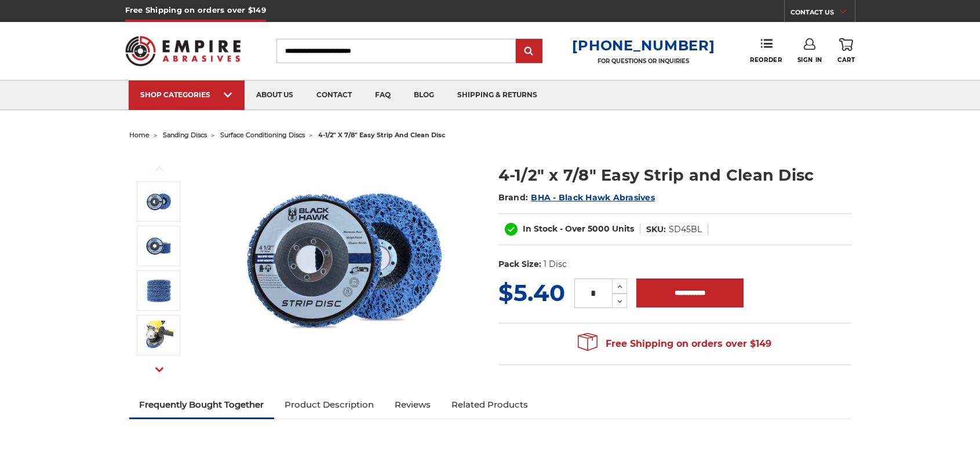 The image size is (980, 458). What do you see at coordinates (202, 405) in the screenshot?
I see `a: Frequently Bought Together` at bounding box center [202, 405].